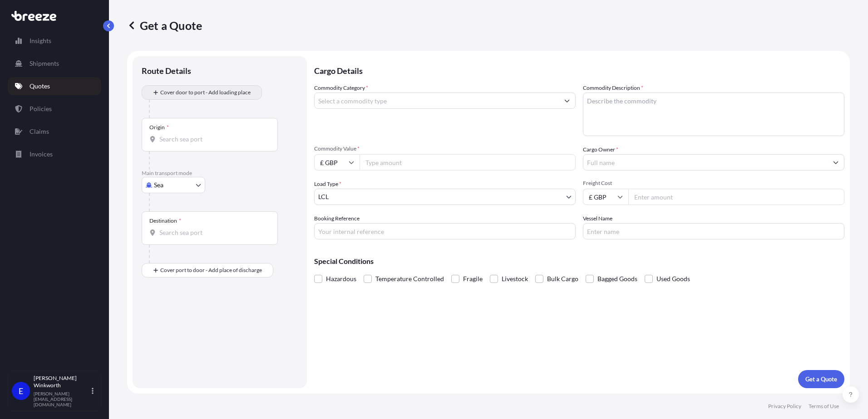  What do you see at coordinates (21, 391) in the screenshot?
I see `span: E` at bounding box center [21, 391].